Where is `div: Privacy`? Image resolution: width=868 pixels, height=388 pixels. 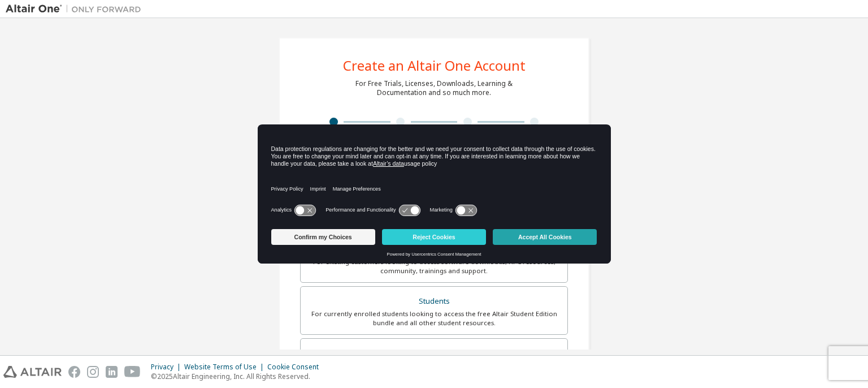
div: Privacy is located at coordinates (168, 367).